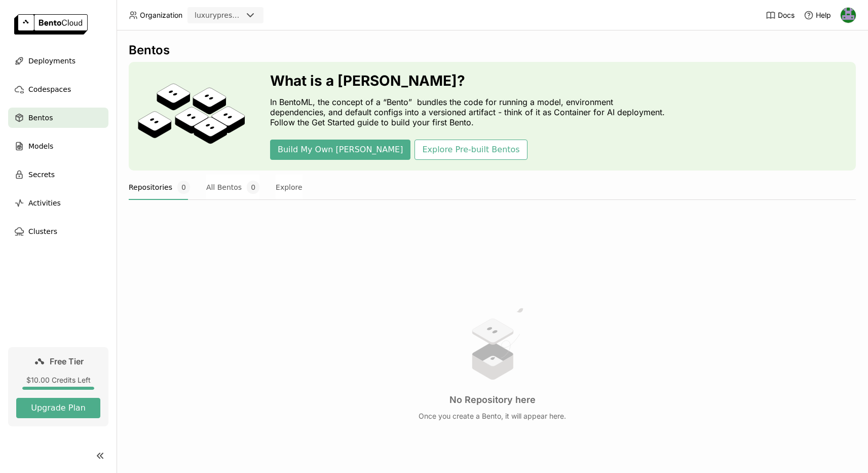  I want to click on div: luxurypresence, so click(218, 15).